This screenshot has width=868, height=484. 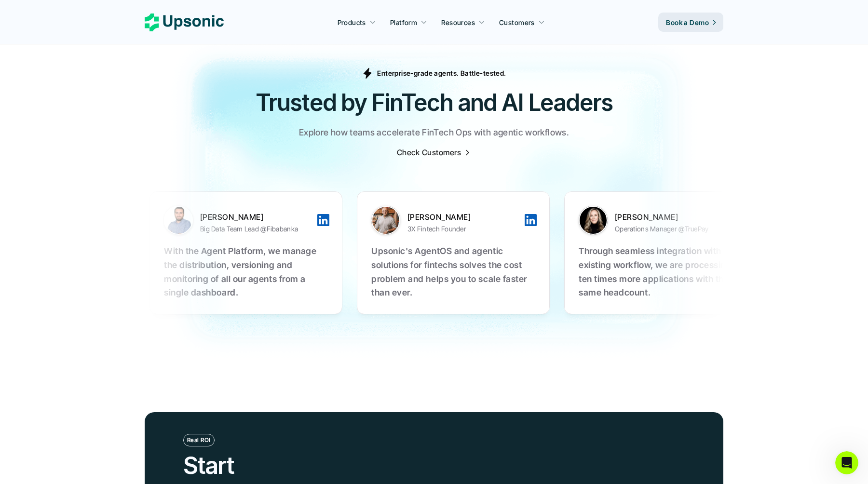 What do you see at coordinates (248, 229) in the screenshot?
I see `p: Big Data Team Lead @Fibabanka` at bounding box center [248, 229].